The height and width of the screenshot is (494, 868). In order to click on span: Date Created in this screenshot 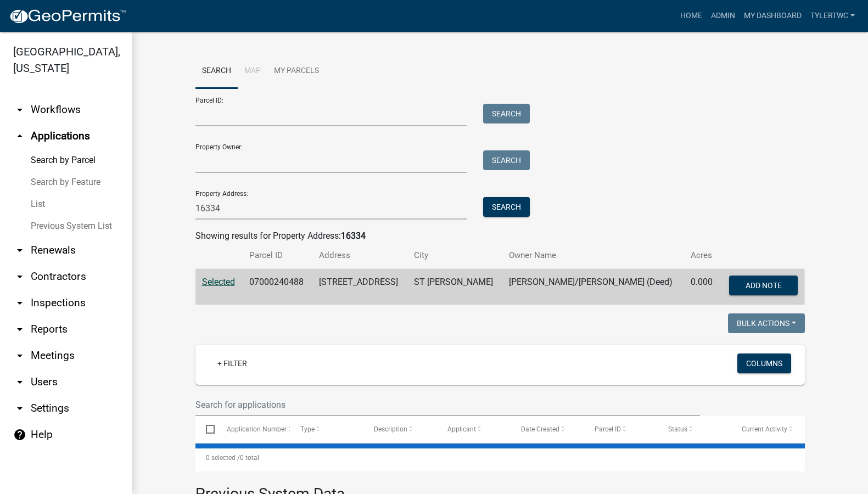, I will do `click(540, 429)`.